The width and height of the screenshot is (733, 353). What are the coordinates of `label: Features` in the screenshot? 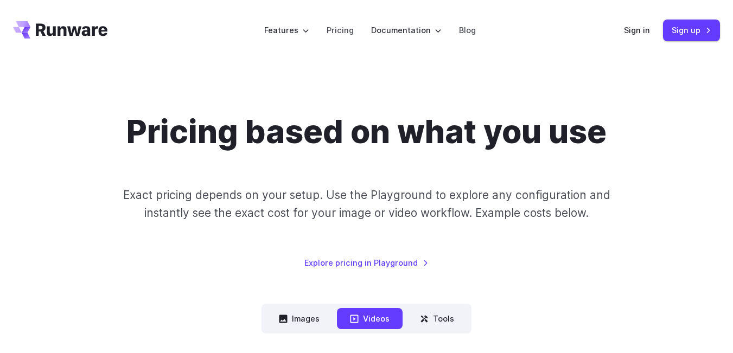 It's located at (286, 30).